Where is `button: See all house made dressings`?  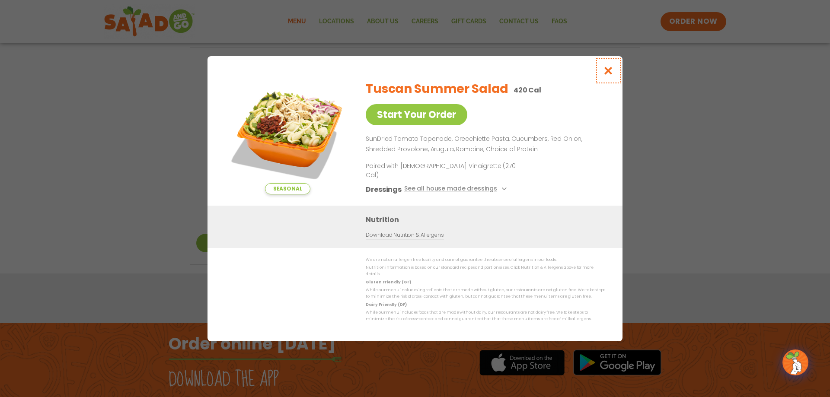 button: See all house made dressings is located at coordinates (456, 189).